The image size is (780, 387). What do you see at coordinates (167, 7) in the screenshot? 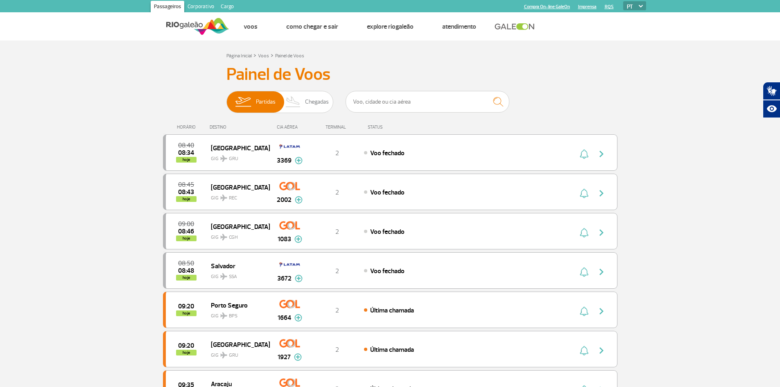
I see `a: Passageiros` at bounding box center [167, 7].